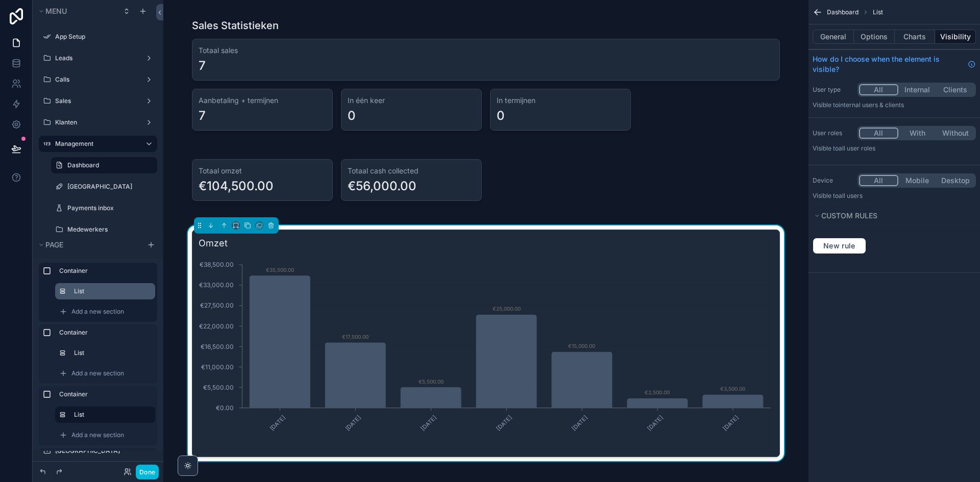  Describe the element at coordinates (857, 148) in the screenshot. I see `span: All user roles` at that location.